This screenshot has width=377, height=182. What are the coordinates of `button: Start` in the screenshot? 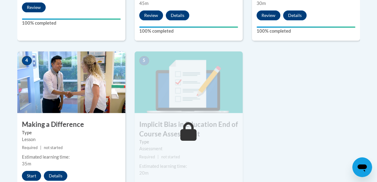 It's located at (31, 176).